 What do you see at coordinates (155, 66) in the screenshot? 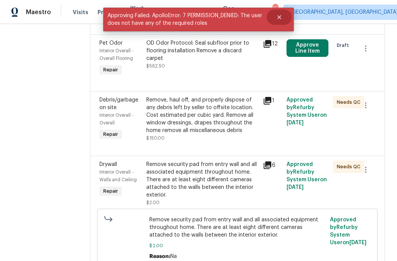
I see `span: $562.50` at bounding box center [155, 66].